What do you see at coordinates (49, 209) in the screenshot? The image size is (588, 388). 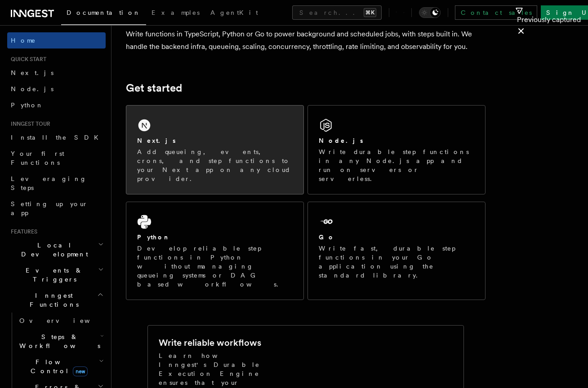 I see `span: Setting up your app` at bounding box center [49, 209].